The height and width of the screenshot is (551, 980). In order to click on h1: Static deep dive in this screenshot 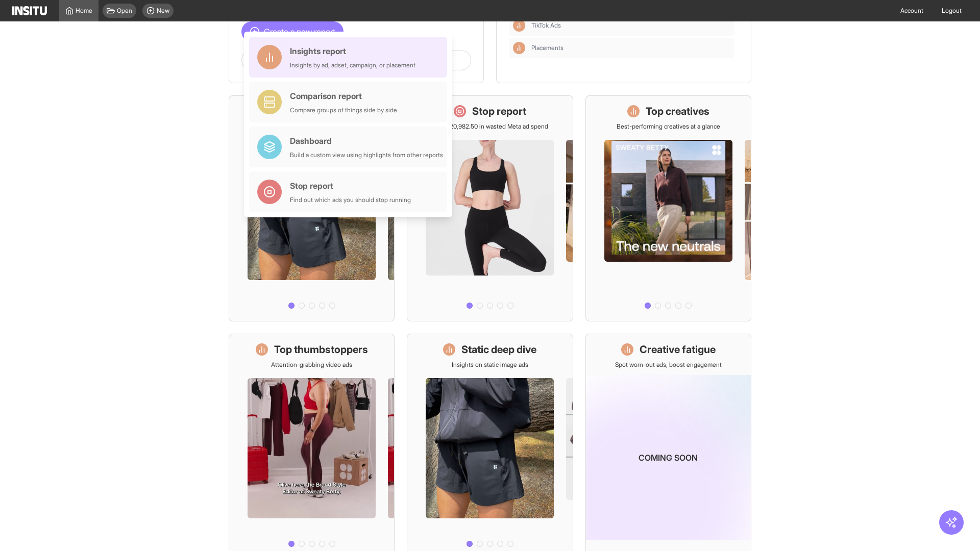, I will do `click(499, 350)`.